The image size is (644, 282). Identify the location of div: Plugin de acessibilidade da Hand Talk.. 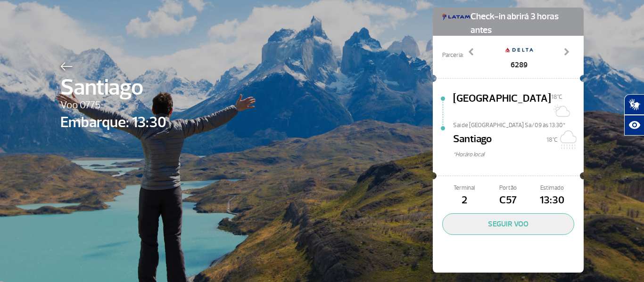
(634, 115).